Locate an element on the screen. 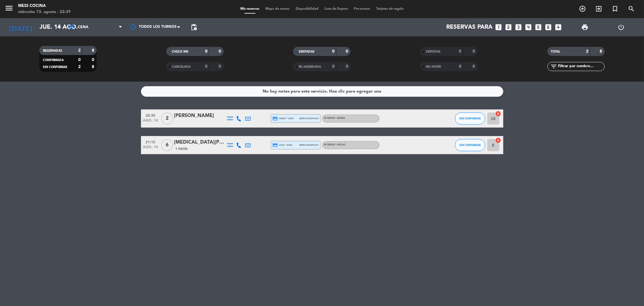 The height and width of the screenshot is (306, 644). span: Disponibilidad is located at coordinates (307, 9).